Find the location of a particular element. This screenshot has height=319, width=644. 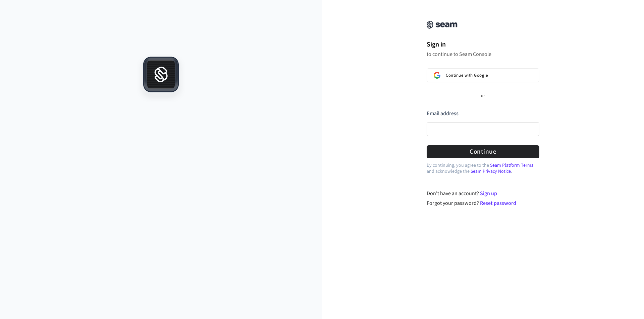

img: Seam Console is located at coordinates (442, 24).